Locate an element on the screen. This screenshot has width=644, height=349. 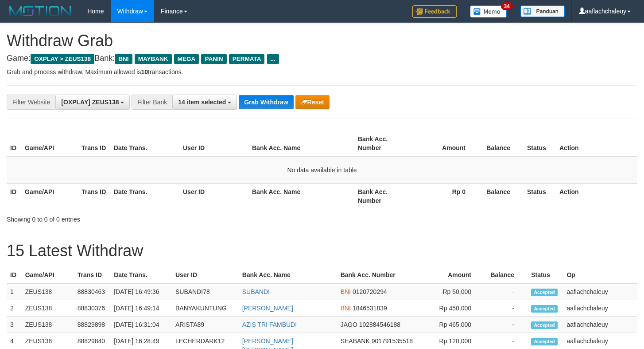
h1: Withdraw Grab is located at coordinates (322, 41).